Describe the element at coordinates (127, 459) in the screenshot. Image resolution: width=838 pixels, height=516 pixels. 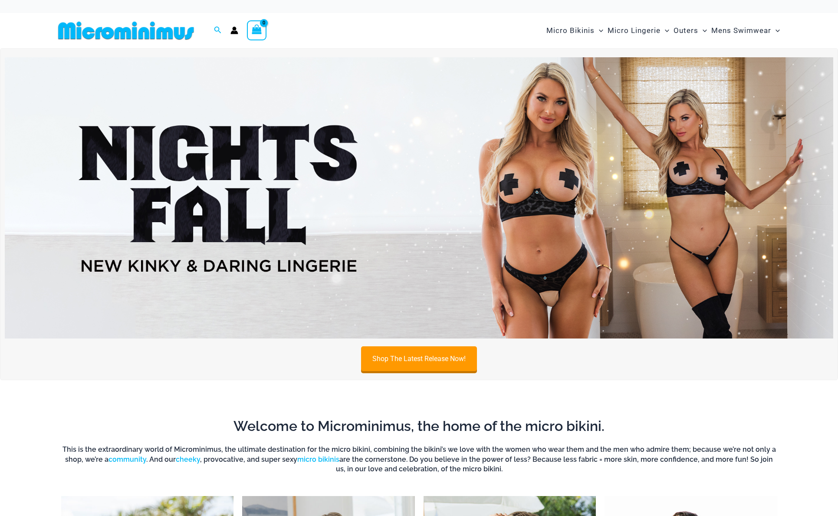
I see `a: community` at that location.